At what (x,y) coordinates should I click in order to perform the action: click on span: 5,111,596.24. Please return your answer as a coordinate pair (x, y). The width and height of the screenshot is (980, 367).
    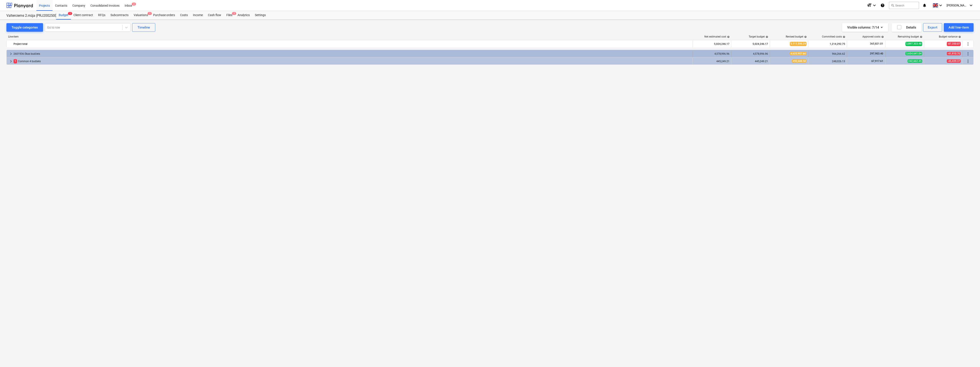
    Looking at the image, I should click on (799, 44).